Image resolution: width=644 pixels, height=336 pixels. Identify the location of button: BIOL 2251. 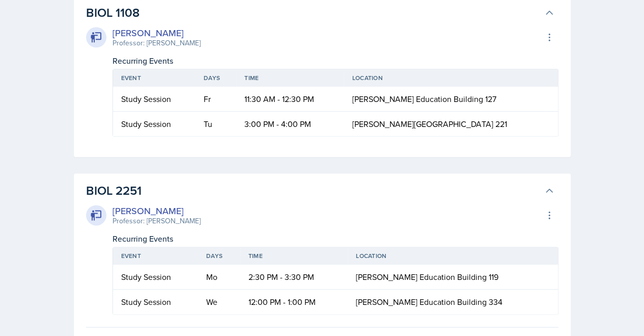
(320, 191).